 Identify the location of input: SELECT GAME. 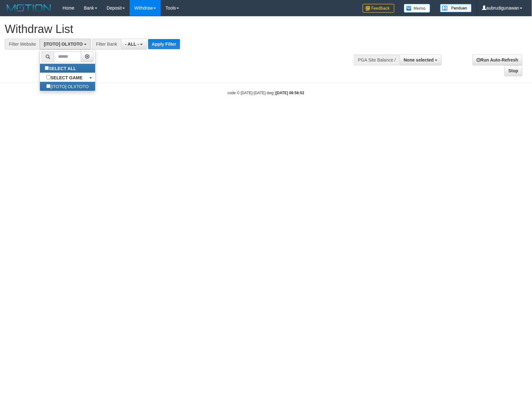
(48, 77).